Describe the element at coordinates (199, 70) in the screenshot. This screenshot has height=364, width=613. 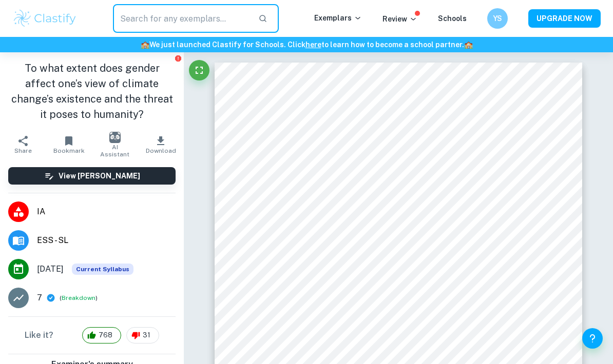
I see `button: Fullscreen` at that location.